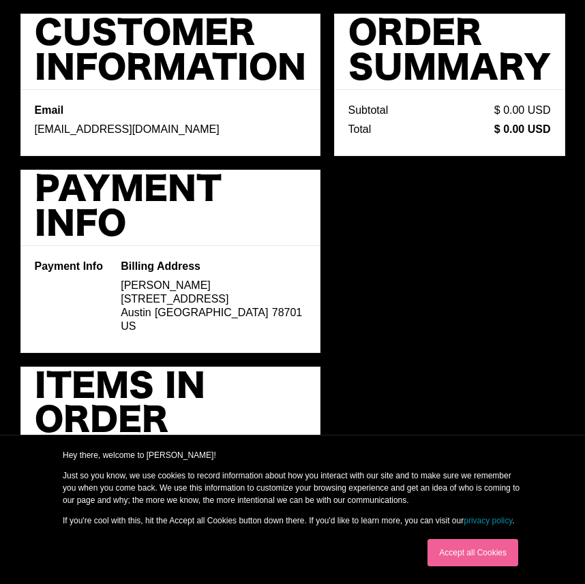  I want to click on div: US, so click(213, 326).